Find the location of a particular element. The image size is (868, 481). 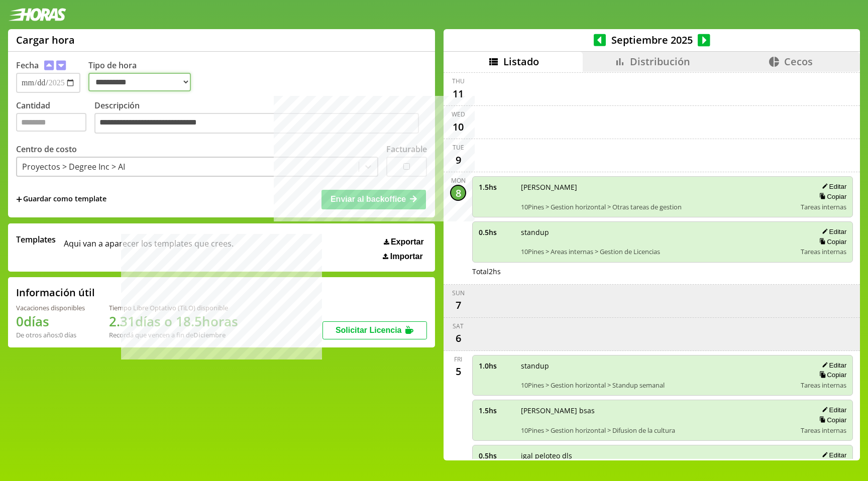

label: Centro de costo is located at coordinates (46, 149).